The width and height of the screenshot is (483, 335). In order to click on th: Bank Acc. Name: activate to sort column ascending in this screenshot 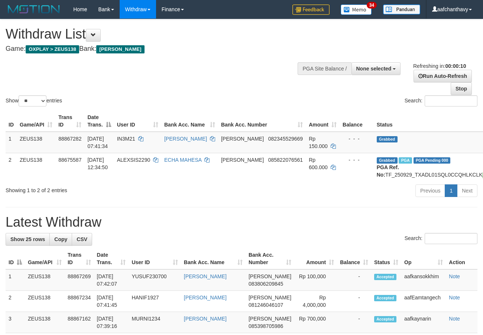, I will do `click(213, 259)`.